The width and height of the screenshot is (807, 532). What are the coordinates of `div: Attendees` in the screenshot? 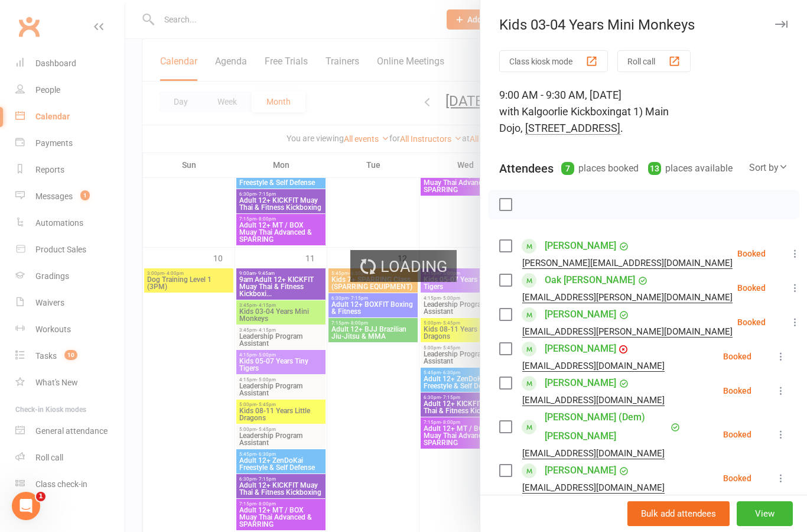 It's located at (527, 169).